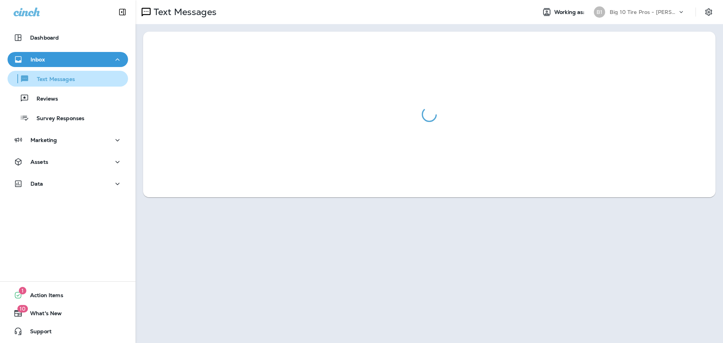  I want to click on button: Data, so click(68, 184).